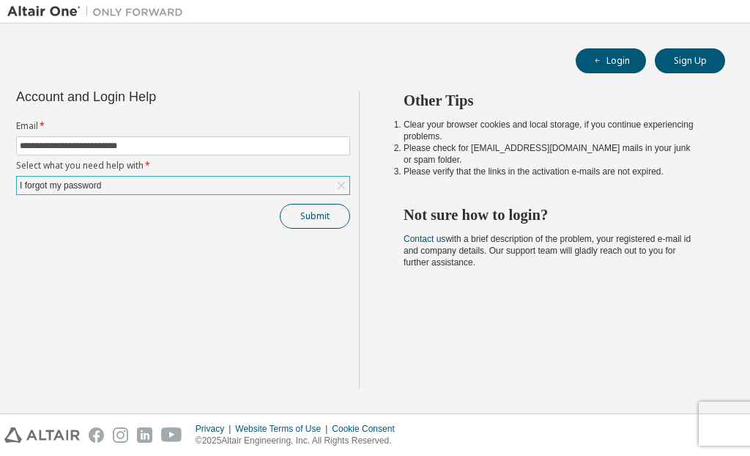  I want to click on p: © 2025 Altair Engineering, Inc. All Rights Reserved., so click(300, 440).